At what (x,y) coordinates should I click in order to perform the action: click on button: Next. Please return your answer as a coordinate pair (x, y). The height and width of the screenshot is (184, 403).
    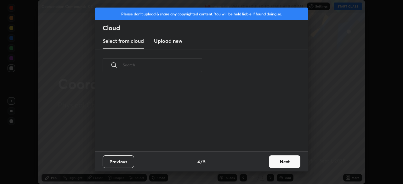
    Looking at the image, I should click on (285, 162).